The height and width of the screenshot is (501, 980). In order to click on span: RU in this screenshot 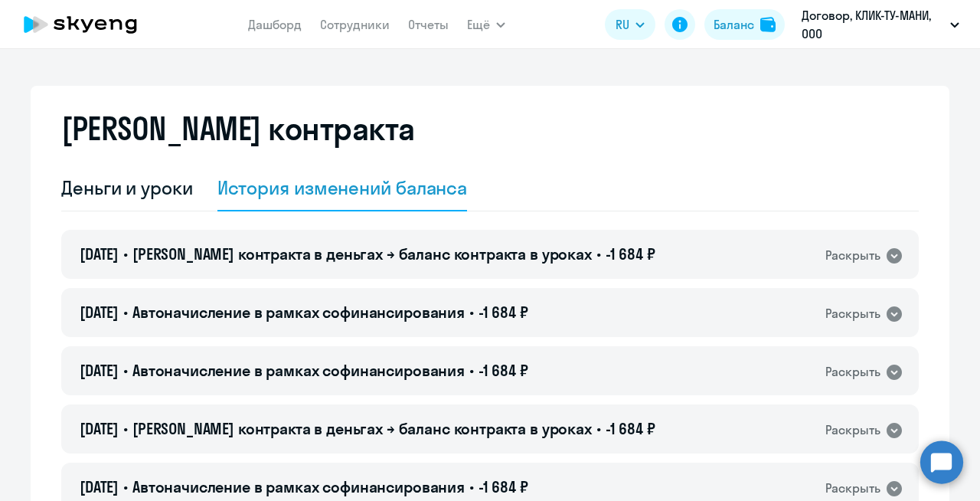, I will do `click(623, 25)`.